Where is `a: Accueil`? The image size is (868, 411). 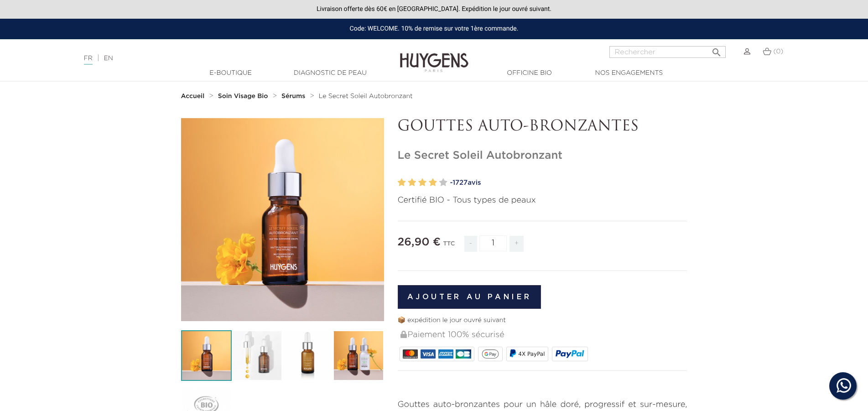 a: Accueil is located at coordinates (194, 96).